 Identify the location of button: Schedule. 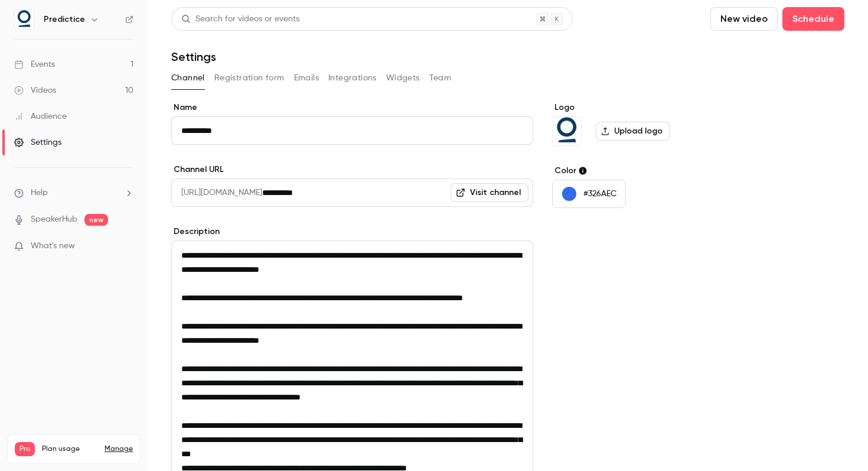
(814, 18).